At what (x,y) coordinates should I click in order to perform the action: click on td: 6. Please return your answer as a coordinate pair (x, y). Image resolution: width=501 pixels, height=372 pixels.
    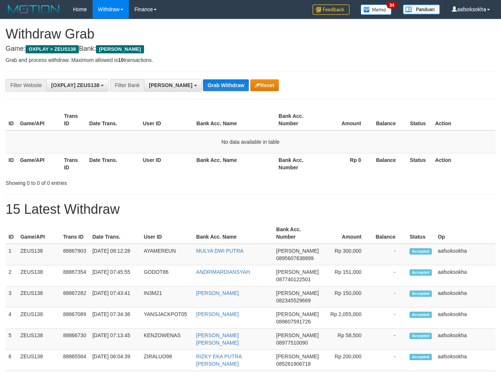
    Looking at the image, I should click on (11, 360).